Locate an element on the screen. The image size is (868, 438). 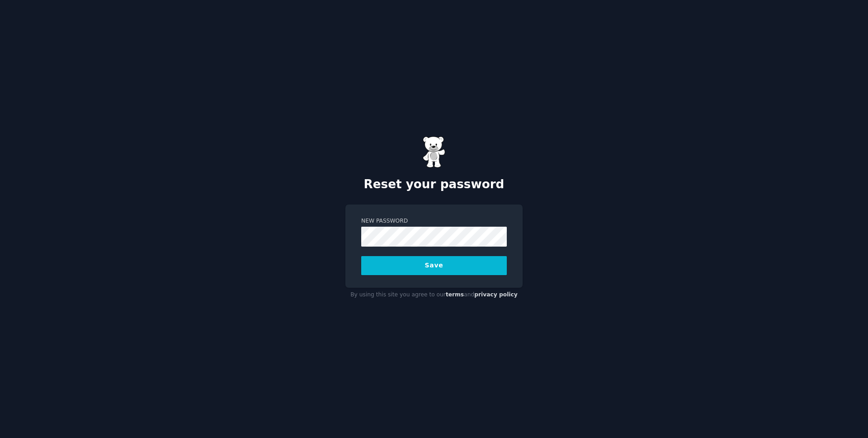
a: privacy policy is located at coordinates (496, 295).